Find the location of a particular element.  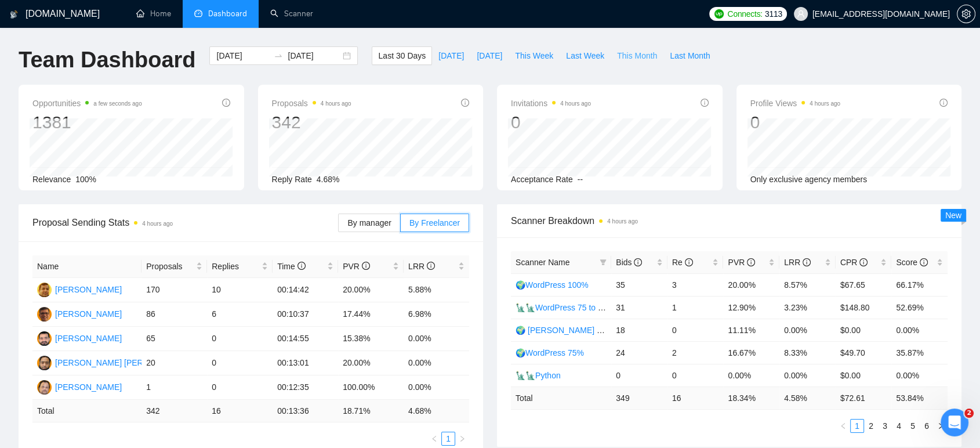

span: 3113 is located at coordinates (773, 14).